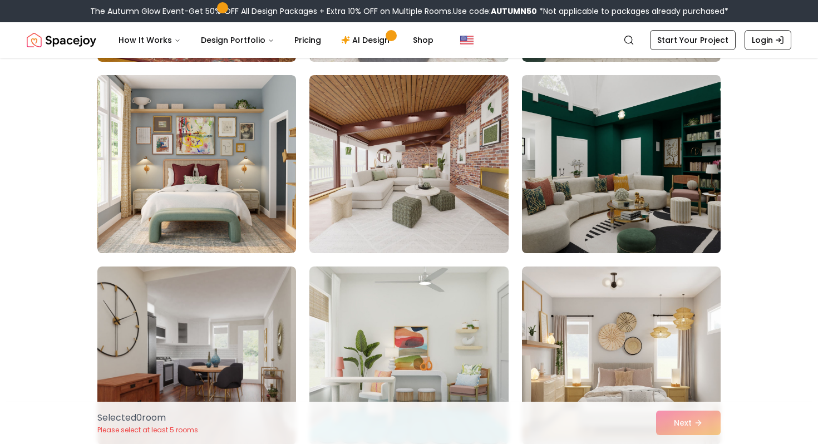  Describe the element at coordinates (367, 40) in the screenshot. I see `a: AI Design` at that location.